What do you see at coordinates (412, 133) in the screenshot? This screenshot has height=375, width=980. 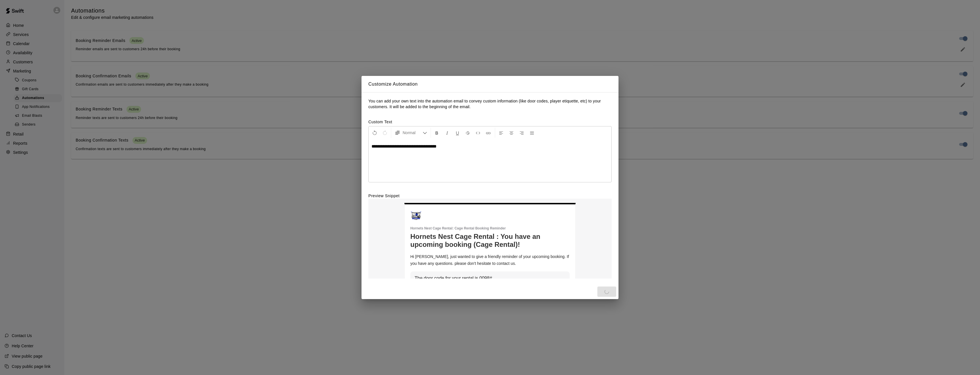 I see `span: Normal` at bounding box center [412, 133].